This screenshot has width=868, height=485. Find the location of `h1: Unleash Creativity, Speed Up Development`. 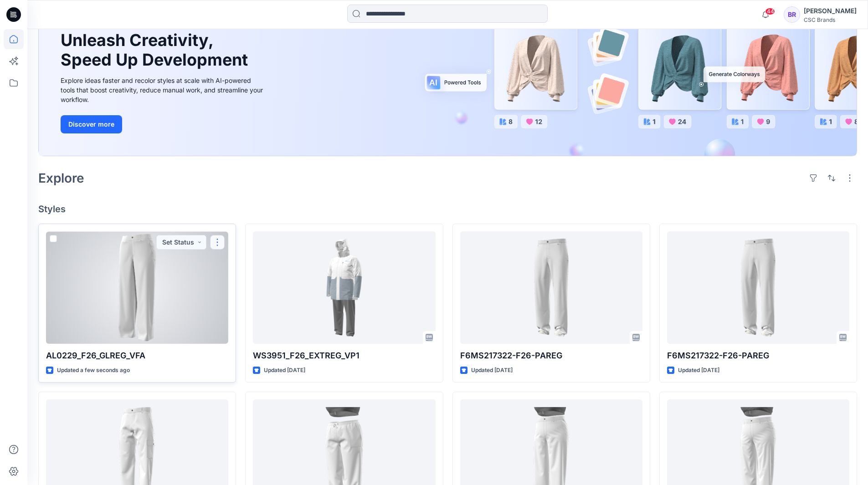

h1: Unleash Creativity, Speed Up Development is located at coordinates (156, 50).